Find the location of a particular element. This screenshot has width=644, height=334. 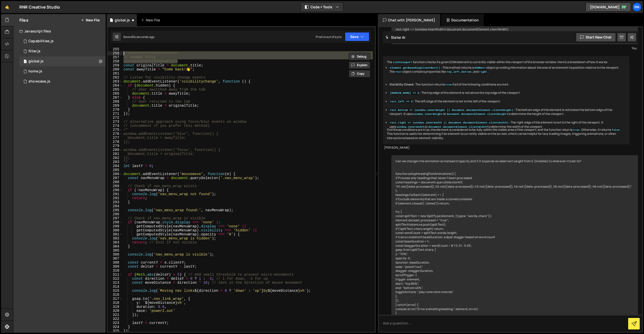

div: 2785/36237.js is located at coordinates (62, 81).